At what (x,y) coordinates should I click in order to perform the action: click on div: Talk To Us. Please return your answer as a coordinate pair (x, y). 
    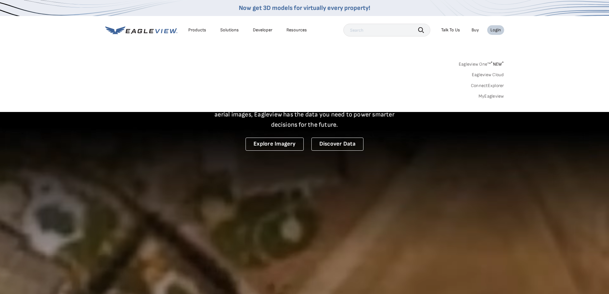
    Looking at the image, I should click on (450, 30).